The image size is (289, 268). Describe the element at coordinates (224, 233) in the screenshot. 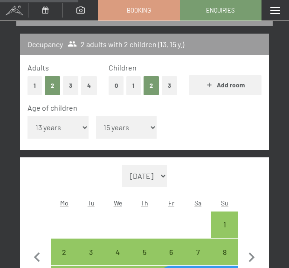

I see `div: 1` at that location.